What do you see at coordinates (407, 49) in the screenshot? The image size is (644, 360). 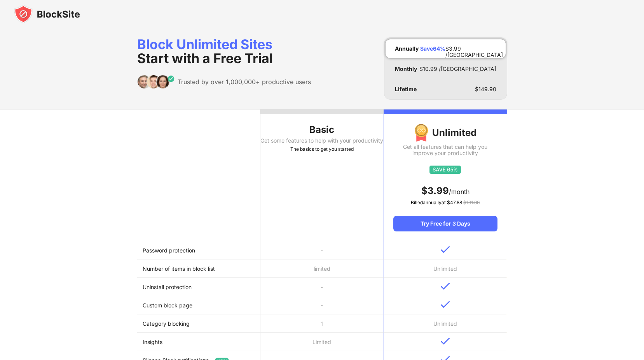 I see `div: Annually` at bounding box center [407, 49].